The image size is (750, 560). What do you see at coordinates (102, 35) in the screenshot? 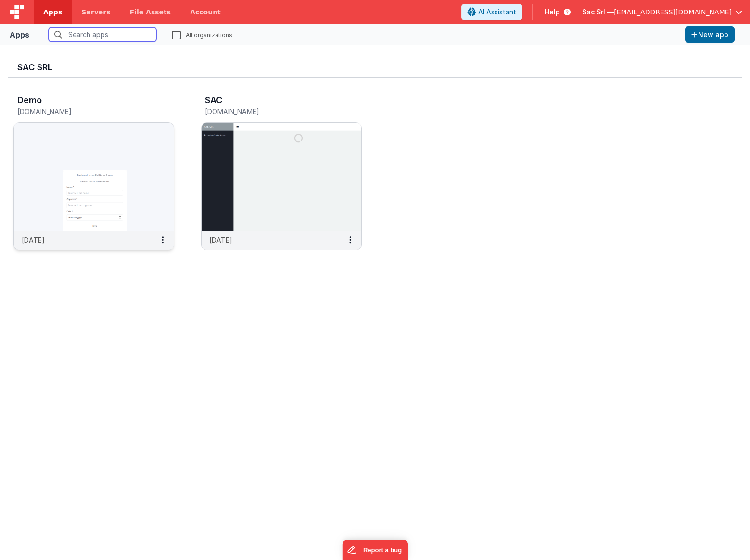
I see `input: Search apps` at bounding box center [102, 35].